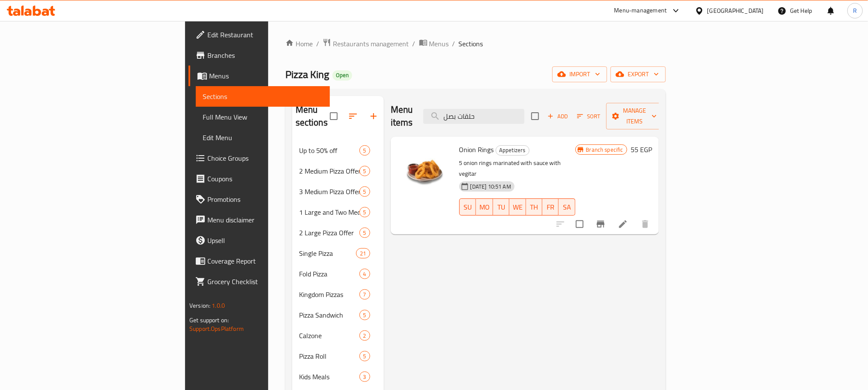 The height and width of the screenshot is (390, 868). I want to click on span: Appetizers, so click(512, 150).